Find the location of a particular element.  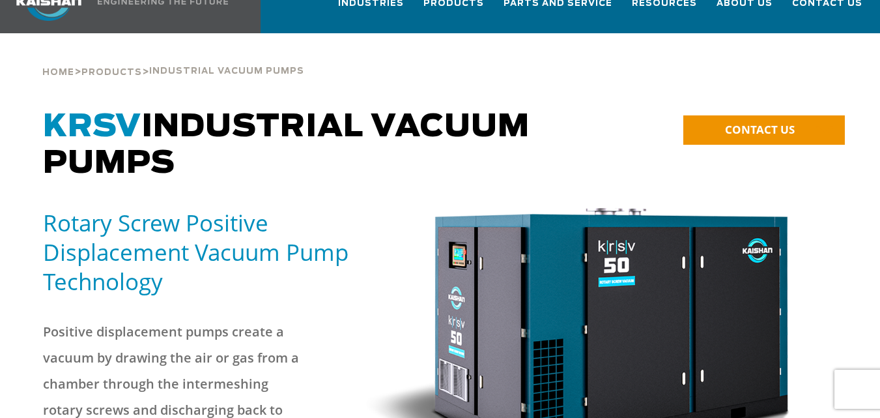

span: Products is located at coordinates (111, 72).